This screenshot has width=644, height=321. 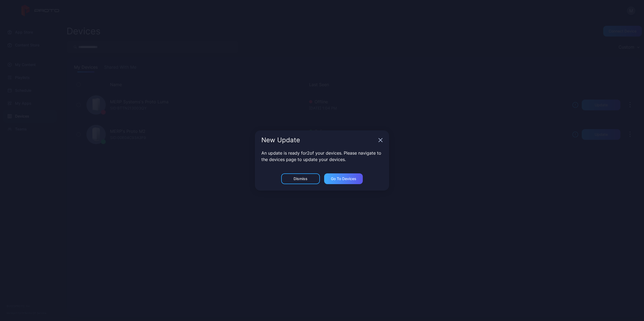 I want to click on div: Dismiss, so click(x=301, y=179).